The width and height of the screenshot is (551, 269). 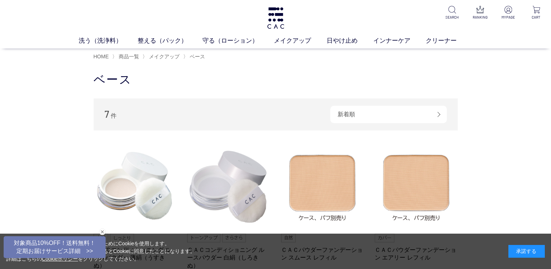 I want to click on div: 承諾する, so click(x=526, y=251).